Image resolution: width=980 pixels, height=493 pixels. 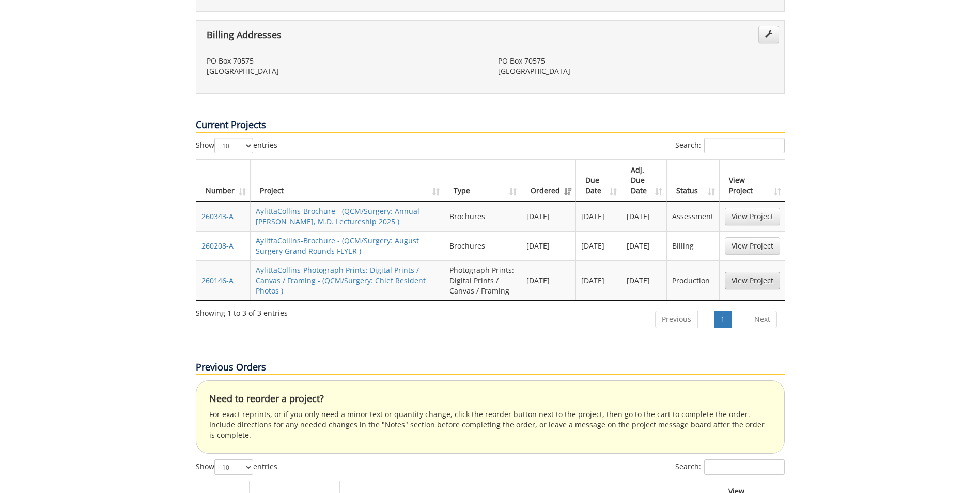 I want to click on a: Edit Addresses, so click(x=769, y=35).